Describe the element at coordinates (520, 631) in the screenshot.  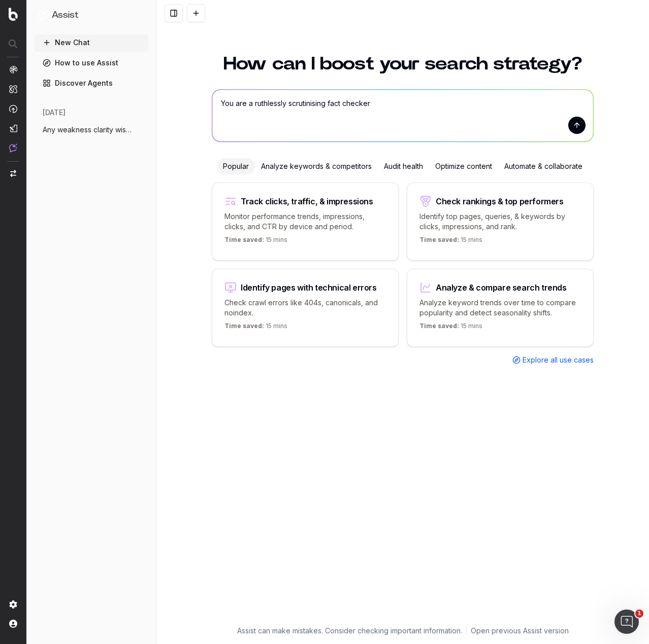
I see `a: Open previous Assist version` at that location.